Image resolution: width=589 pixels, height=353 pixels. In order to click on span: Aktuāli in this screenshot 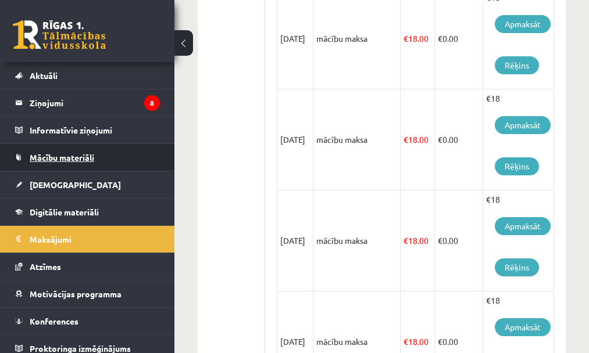, I will do `click(44, 76)`.